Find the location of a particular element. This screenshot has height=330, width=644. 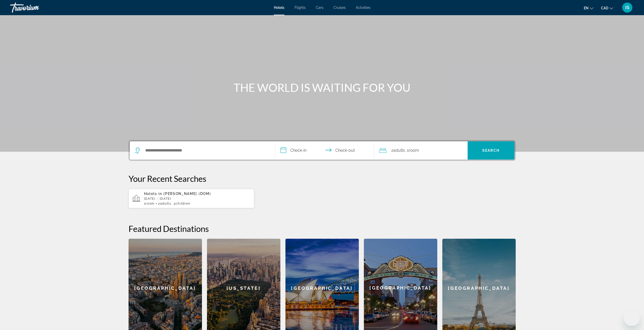

a: Cars is located at coordinates (319, 7).